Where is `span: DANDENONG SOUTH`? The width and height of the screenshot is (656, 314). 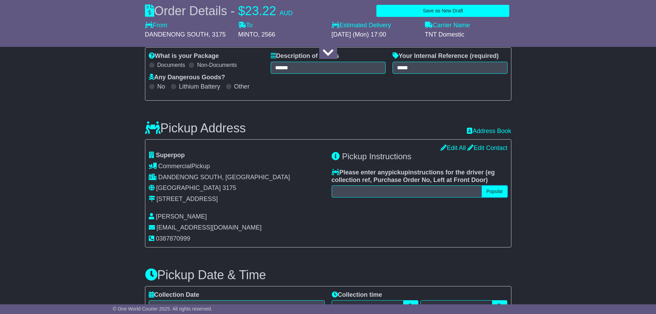
span: DANDENONG SOUTH is located at coordinates (177, 34).